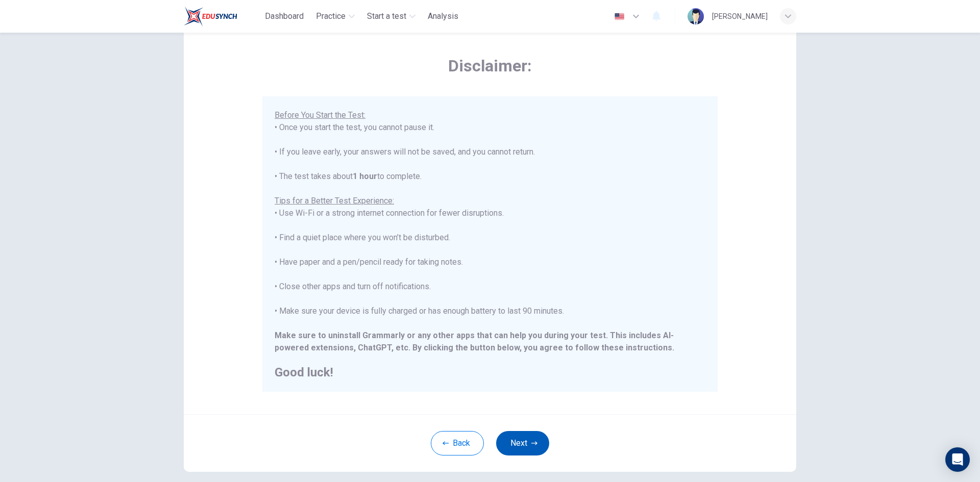  Describe the element at coordinates (443, 16) in the screenshot. I see `span: Analysis` at that location.